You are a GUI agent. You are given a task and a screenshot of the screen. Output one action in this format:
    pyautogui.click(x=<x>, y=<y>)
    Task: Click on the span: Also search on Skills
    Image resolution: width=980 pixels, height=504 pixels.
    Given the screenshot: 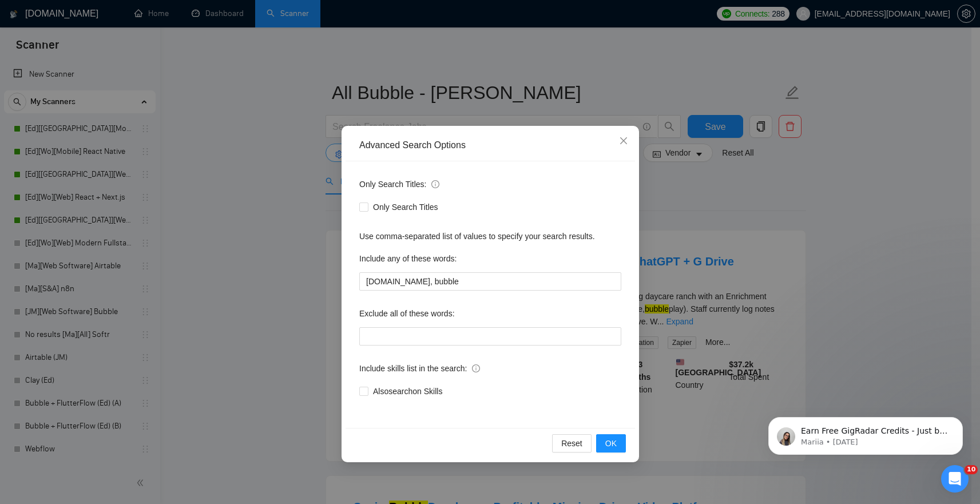 What is the action you would take?
    pyautogui.click(x=407, y=391)
    